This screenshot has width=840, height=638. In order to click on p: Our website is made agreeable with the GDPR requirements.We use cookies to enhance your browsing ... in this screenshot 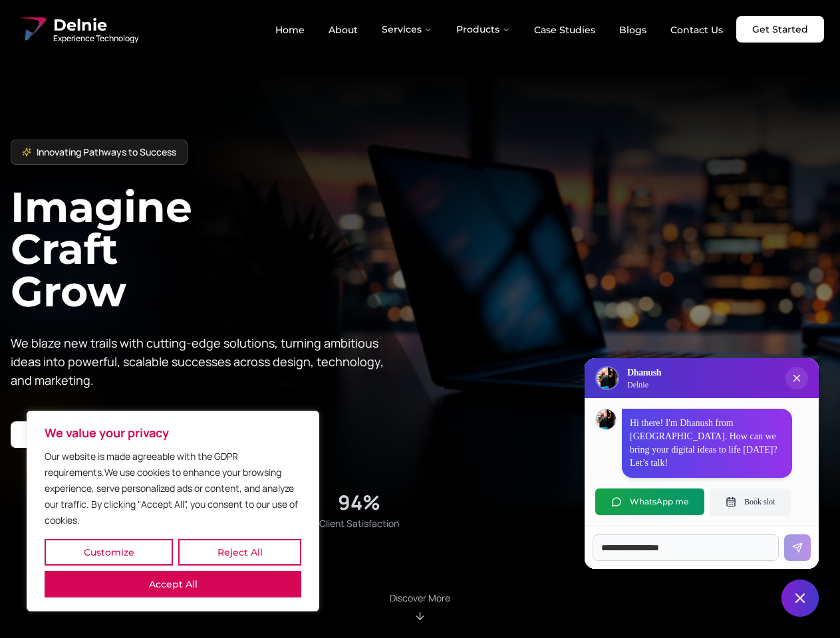, I will do `click(173, 489)`.